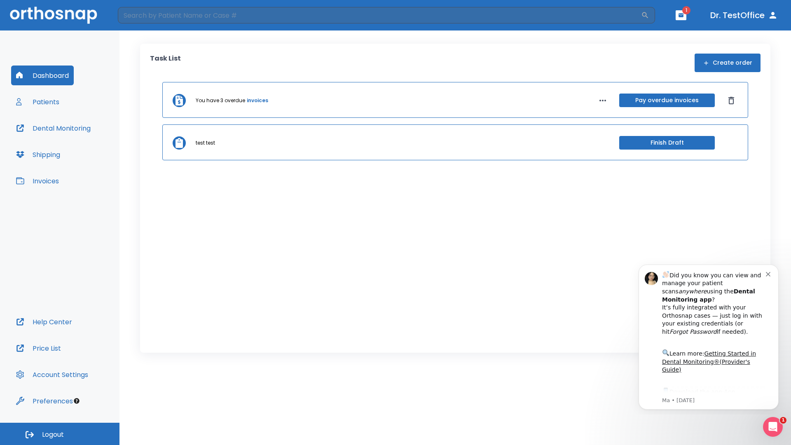 The height and width of the screenshot is (445, 791). I want to click on button: Preferences, so click(44, 401).